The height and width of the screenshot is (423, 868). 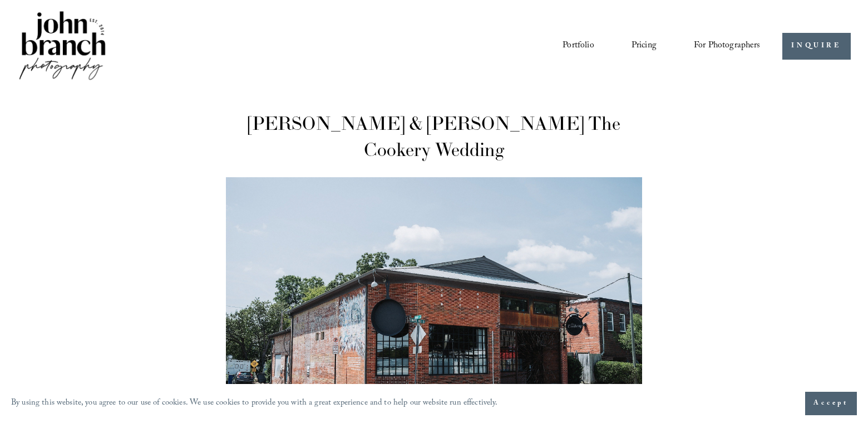 What do you see at coordinates (644, 47) in the screenshot?
I see `a: Pricing` at bounding box center [644, 47].